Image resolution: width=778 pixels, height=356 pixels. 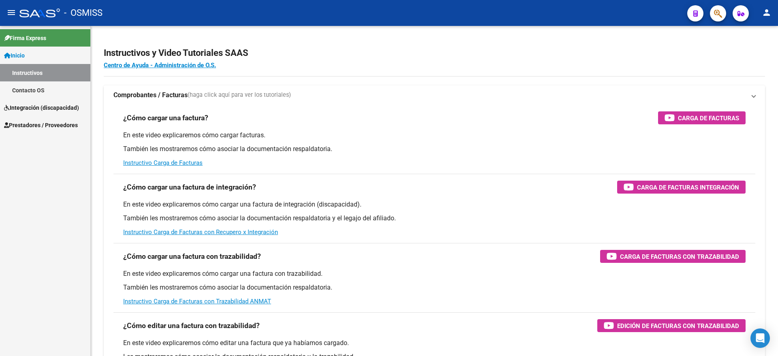 What do you see at coordinates (766, 13) in the screenshot?
I see `mat-icon: person` at bounding box center [766, 13].